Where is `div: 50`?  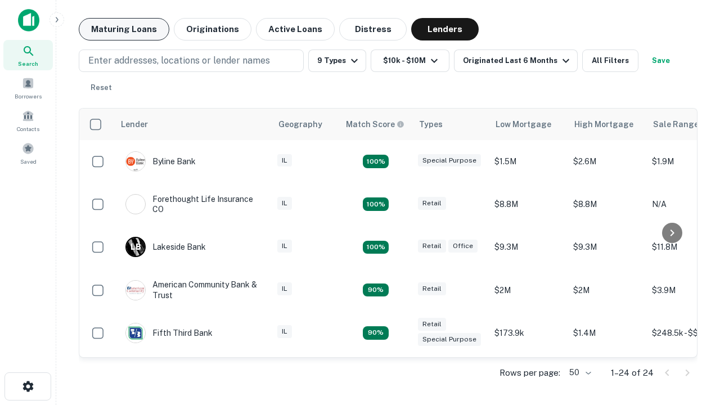
div: 50 is located at coordinates (579, 372).